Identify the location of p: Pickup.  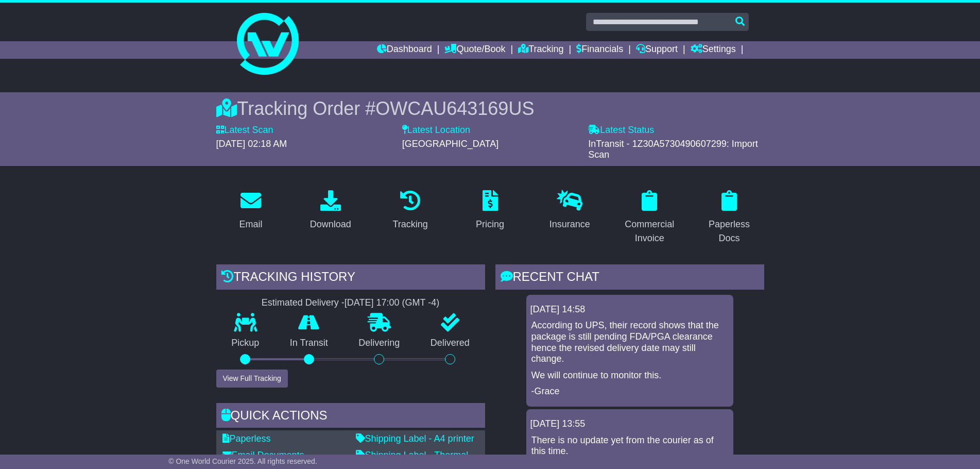
(245, 343).